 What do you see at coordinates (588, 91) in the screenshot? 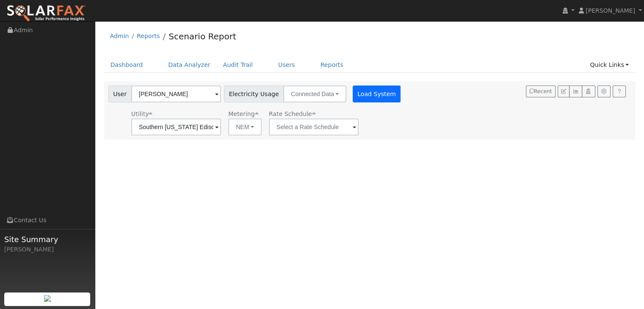
I see `button: Login As` at bounding box center [588, 91].